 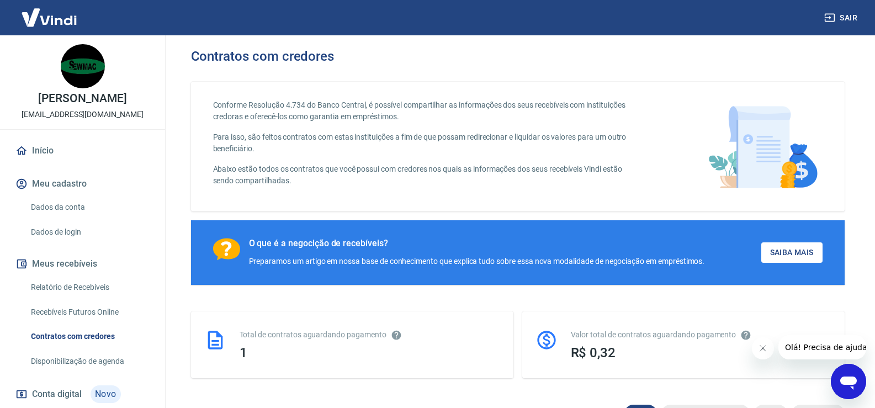 I want to click on a: Dados da conta, so click(x=89, y=207).